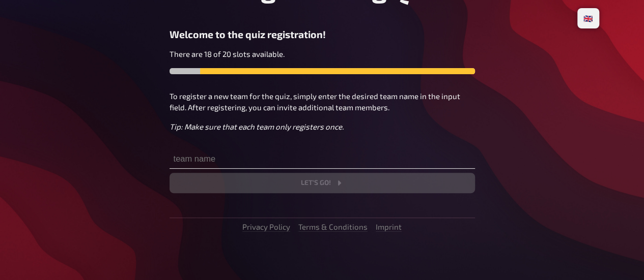 This screenshot has height=280, width=644. Describe the element at coordinates (322, 54) in the screenshot. I see `p: There are 18 of 20 slots available.` at that location.